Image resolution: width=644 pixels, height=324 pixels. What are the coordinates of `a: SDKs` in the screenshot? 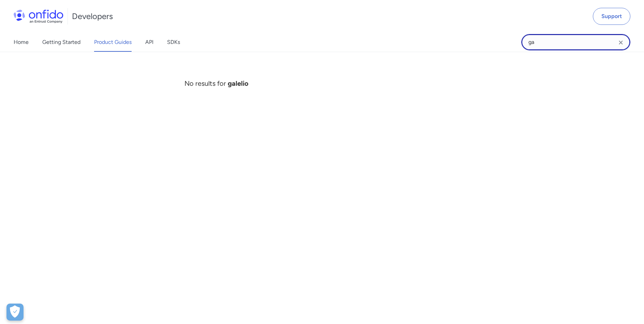 It's located at (173, 42).